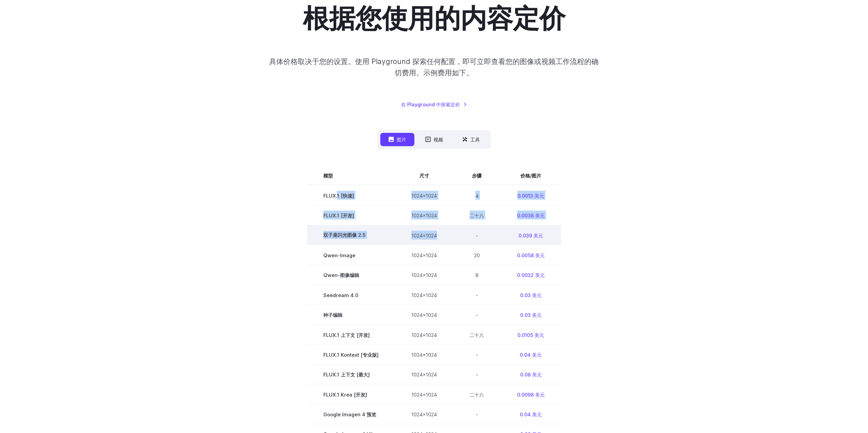 The height and width of the screenshot is (433, 868). What do you see at coordinates (341, 294) in the screenshot?
I see `font: Seedream 4.0` at bounding box center [341, 294].